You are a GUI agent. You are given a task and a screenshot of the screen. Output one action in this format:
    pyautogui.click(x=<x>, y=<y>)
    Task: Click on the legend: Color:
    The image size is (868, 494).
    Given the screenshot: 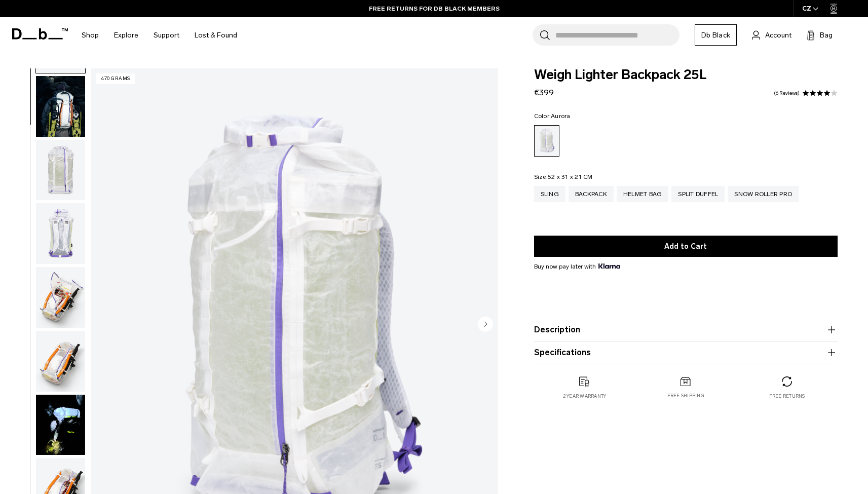 What is the action you would take?
    pyautogui.click(x=553, y=116)
    